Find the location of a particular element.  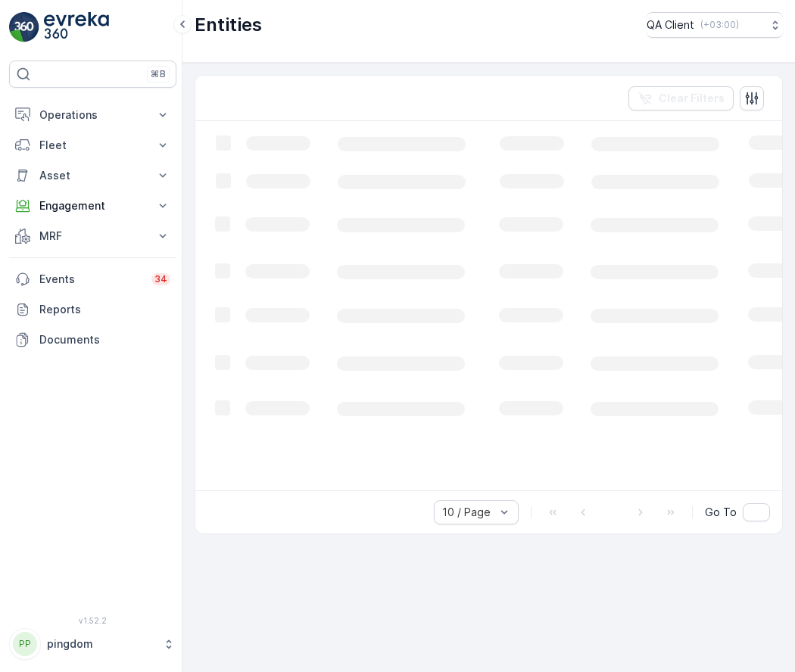

button: QA Client(+03:00) is located at coordinates (714, 25).